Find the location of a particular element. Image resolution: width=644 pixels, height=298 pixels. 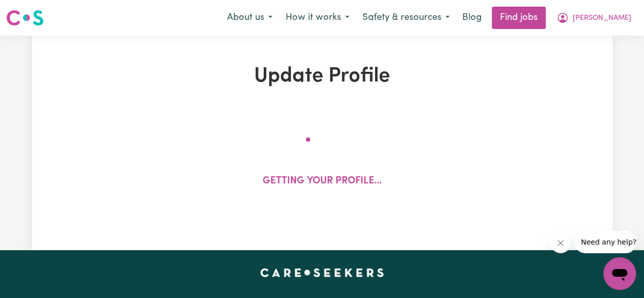

img: Careseekers logo is located at coordinates (25, 18).